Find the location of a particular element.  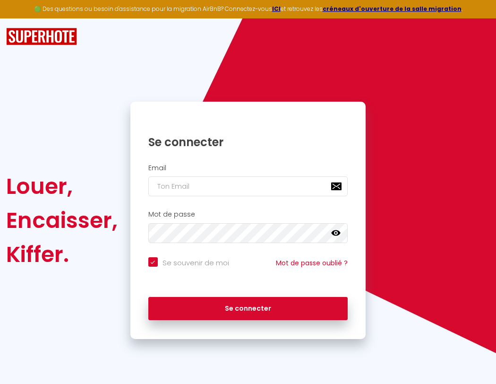

div: Kiffer. is located at coordinates (62, 254).